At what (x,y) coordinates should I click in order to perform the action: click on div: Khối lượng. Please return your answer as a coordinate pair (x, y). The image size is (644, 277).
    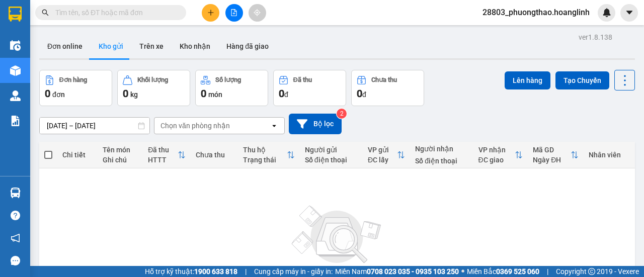
    Looking at the image, I should click on (153, 80).